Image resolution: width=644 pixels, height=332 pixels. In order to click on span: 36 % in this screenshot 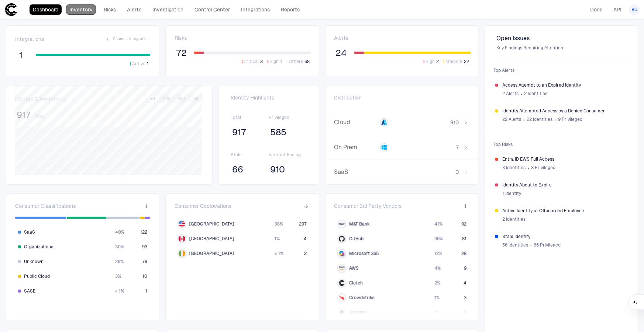, I will do `click(438, 239)`.